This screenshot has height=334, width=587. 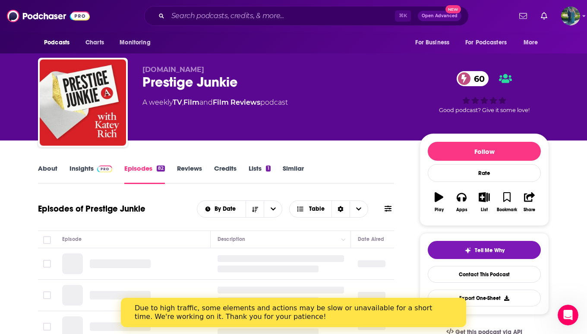 What do you see at coordinates (293, 174) in the screenshot?
I see `a: Similar` at bounding box center [293, 174].